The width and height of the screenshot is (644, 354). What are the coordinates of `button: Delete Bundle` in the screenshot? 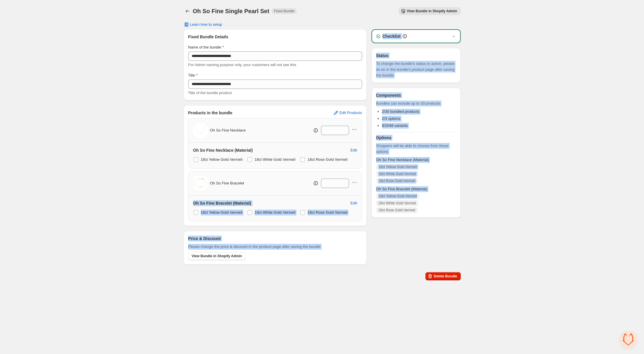 It's located at (443, 276).